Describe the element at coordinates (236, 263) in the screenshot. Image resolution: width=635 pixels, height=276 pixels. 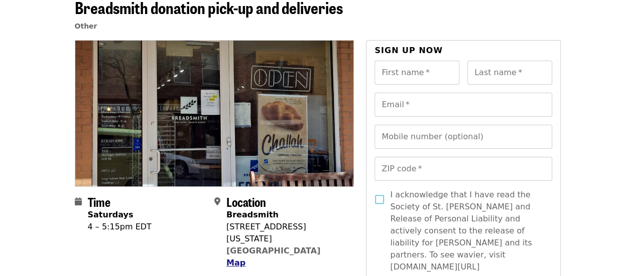
I see `span: Map` at that location.